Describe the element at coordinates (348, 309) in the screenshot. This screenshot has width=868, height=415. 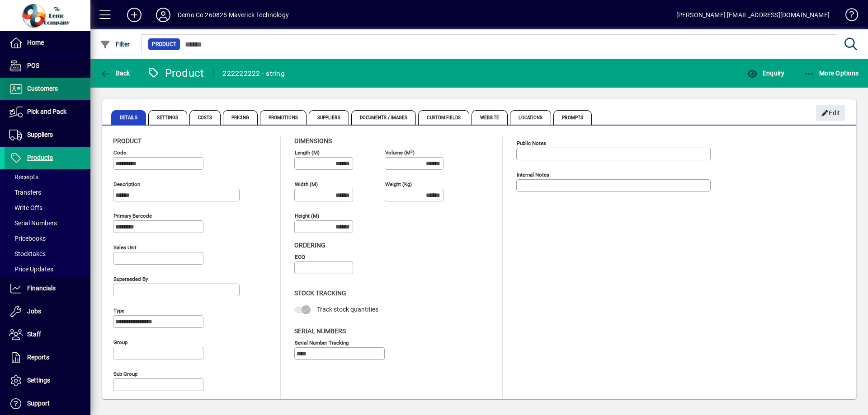
I see `span: Track stock quantities` at that location.